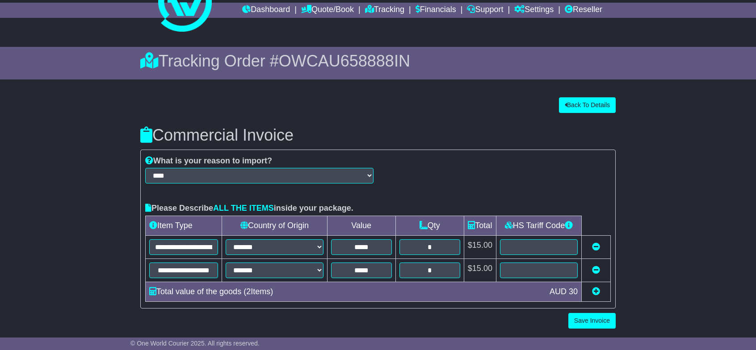  Describe the element at coordinates (378, 61) in the screenshot. I see `div: Tracking Order #` at that location.